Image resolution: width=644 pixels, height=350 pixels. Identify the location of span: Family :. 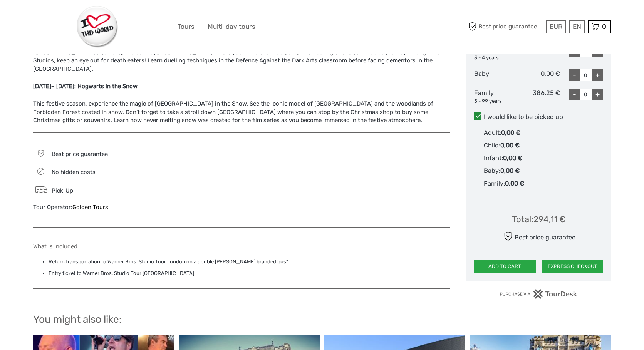
(494, 183).